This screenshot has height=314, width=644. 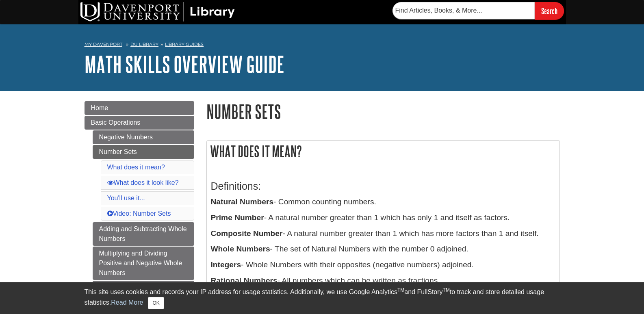 What do you see at coordinates (139, 123) in the screenshot?
I see `a: Basic Operations` at bounding box center [139, 123].